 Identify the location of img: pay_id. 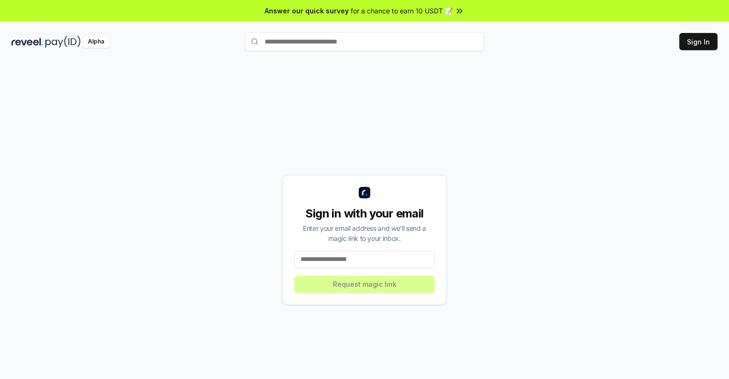
(63, 42).